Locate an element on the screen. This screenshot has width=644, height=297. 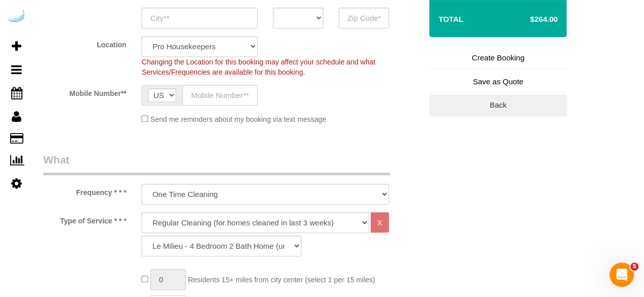
legend: What is located at coordinates (217, 164).